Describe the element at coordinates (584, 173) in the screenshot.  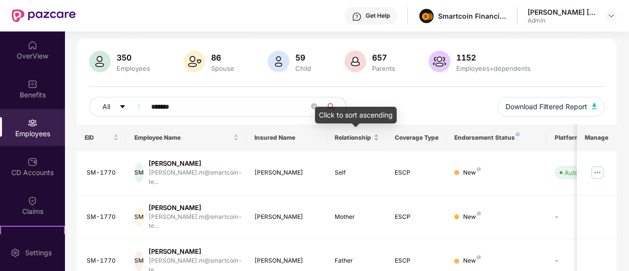
I see `div: Auto Verified` at that location.